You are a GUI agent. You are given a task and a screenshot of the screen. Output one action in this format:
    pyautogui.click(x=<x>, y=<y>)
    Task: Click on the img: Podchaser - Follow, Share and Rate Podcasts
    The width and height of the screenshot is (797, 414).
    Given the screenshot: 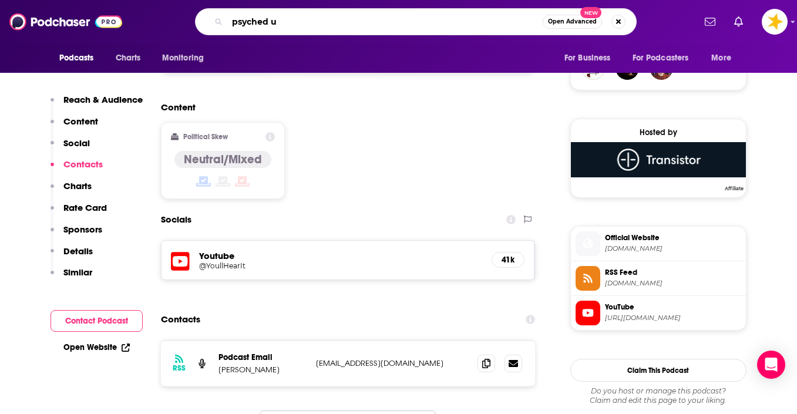 What is the action you would take?
    pyautogui.click(x=66, y=22)
    